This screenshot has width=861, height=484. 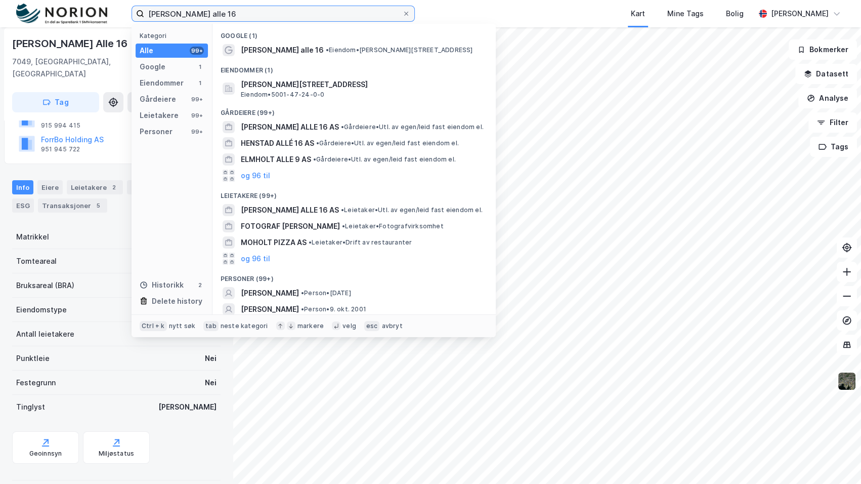 I want to click on button: Bokmerker, so click(x=823, y=50).